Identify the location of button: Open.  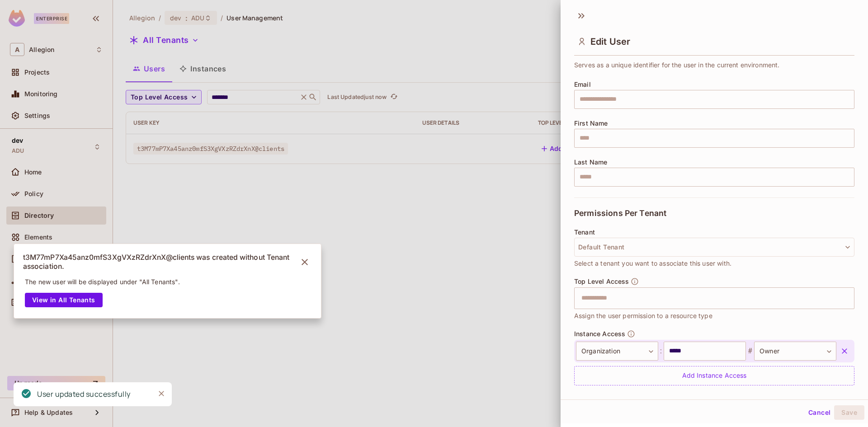
(851, 298).